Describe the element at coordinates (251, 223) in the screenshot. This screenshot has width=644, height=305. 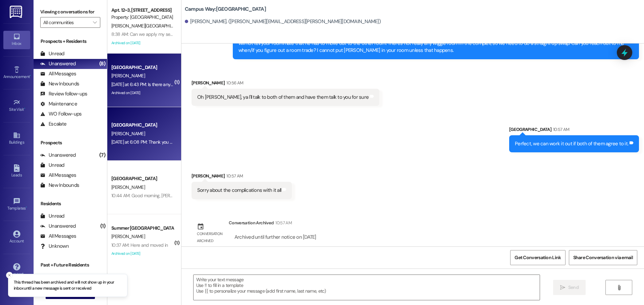
I see `div: Conversation Archived` at that location.